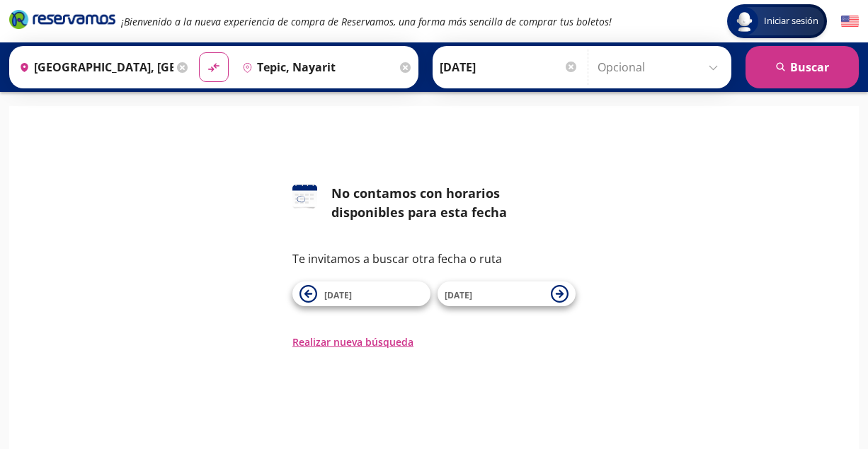 The height and width of the screenshot is (449, 868). Describe the element at coordinates (660, 67) in the screenshot. I see `input: Opcional` at that location.